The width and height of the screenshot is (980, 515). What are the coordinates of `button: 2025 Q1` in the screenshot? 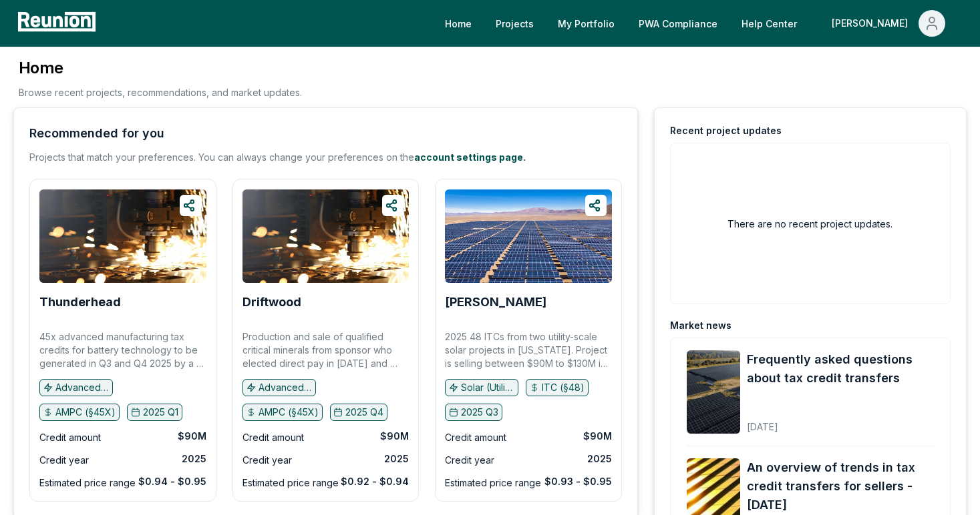 It's located at (154, 412).